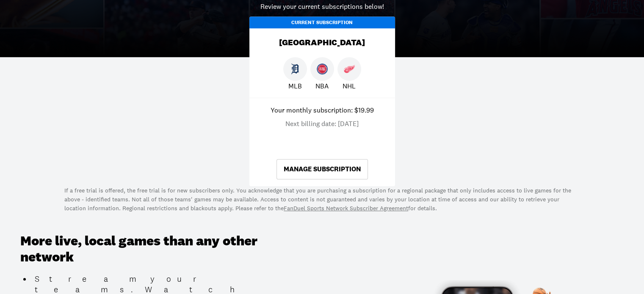 This screenshot has width=644, height=294. I want to click on div: Current Subscription, so click(322, 22).